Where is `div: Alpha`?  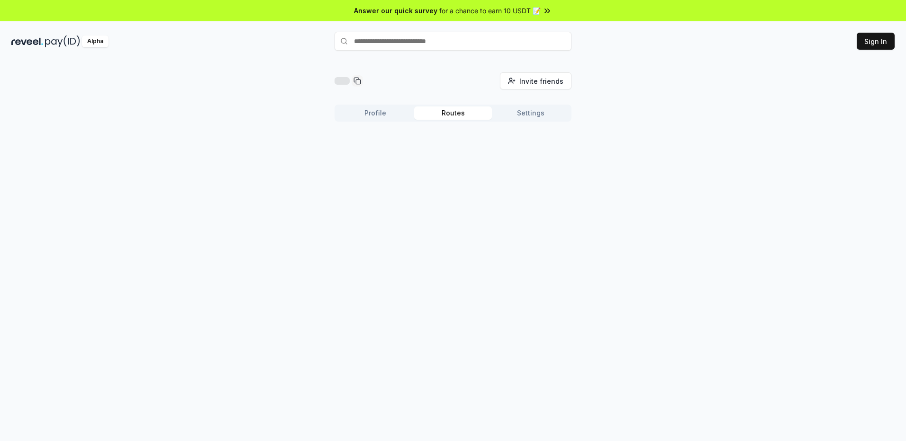
div: Alpha is located at coordinates (95, 41).